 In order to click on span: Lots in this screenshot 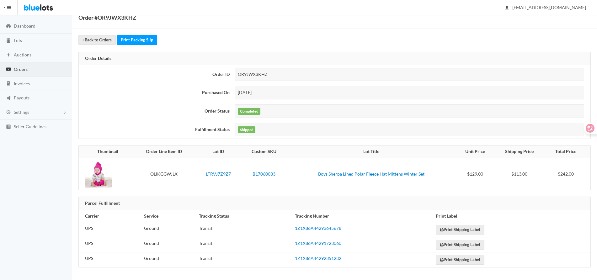, I will do `click(18, 40)`.